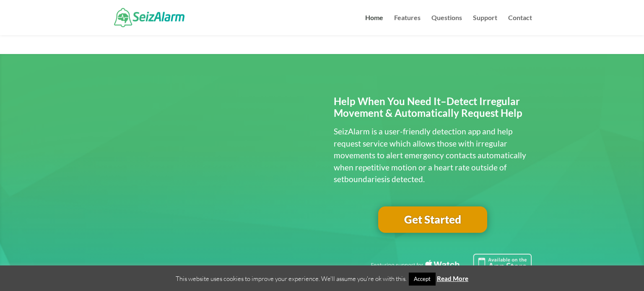  What do you see at coordinates (446, 25) in the screenshot?
I see `a: Questions` at bounding box center [446, 25].